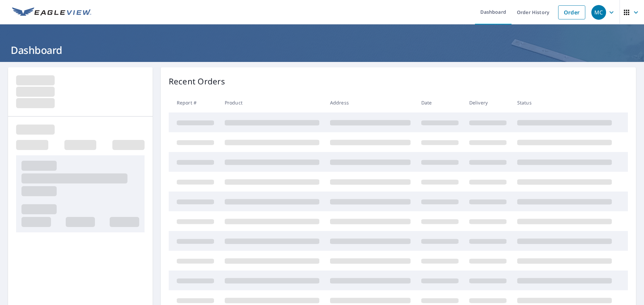 This screenshot has height=305, width=644. I want to click on img: EV Logo, so click(52, 12).